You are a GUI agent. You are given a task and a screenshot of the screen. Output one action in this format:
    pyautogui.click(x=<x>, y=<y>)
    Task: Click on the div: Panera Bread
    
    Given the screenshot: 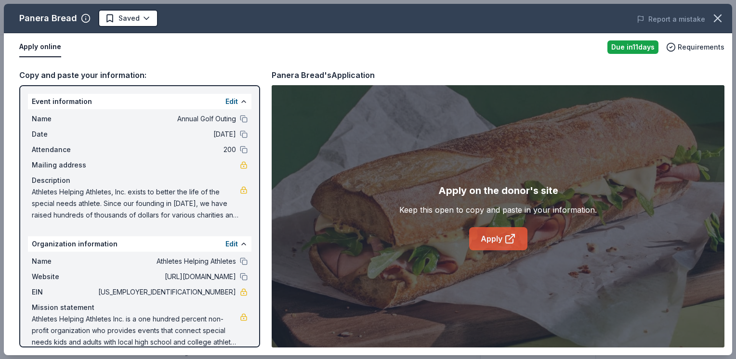 What is the action you would take?
    pyautogui.click(x=48, y=18)
    